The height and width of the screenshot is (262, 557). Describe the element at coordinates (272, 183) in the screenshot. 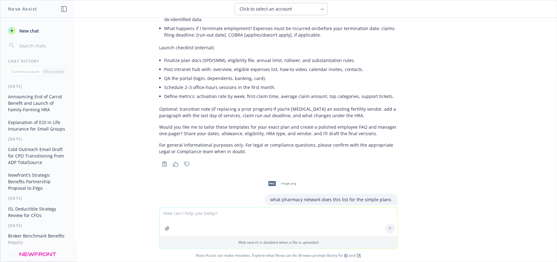

I see `span: png` at that location.